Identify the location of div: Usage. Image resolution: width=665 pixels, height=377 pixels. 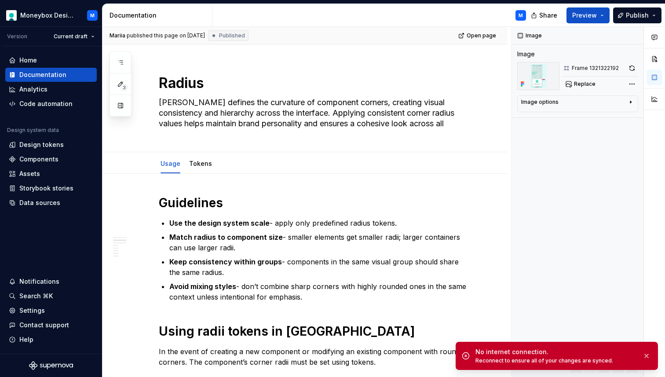
(170, 163).